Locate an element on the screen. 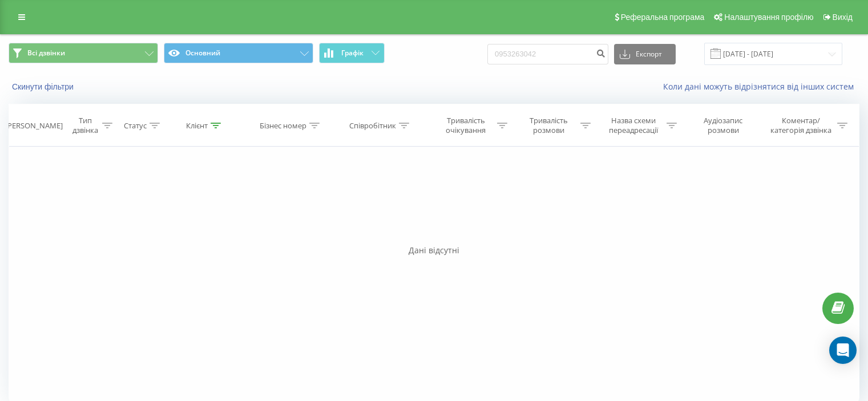 This screenshot has height=401, width=868. span: Всі дзвінки is located at coordinates (46, 53).